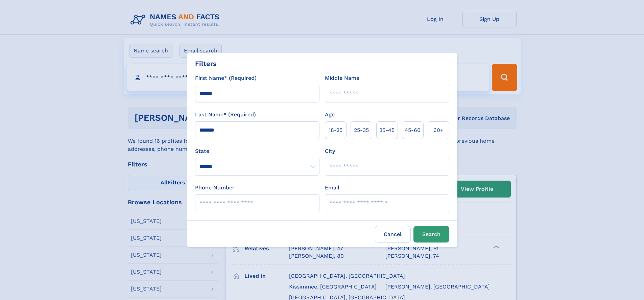  What do you see at coordinates (332, 188) in the screenshot?
I see `label: Email` at bounding box center [332, 188].